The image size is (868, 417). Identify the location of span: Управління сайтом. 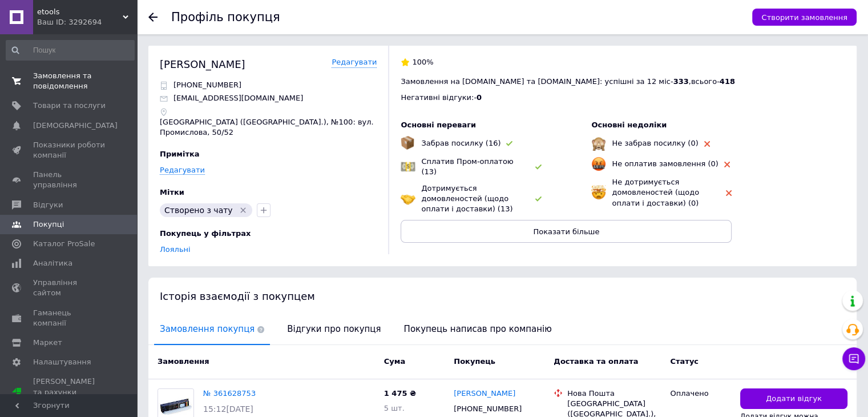
(69, 288).